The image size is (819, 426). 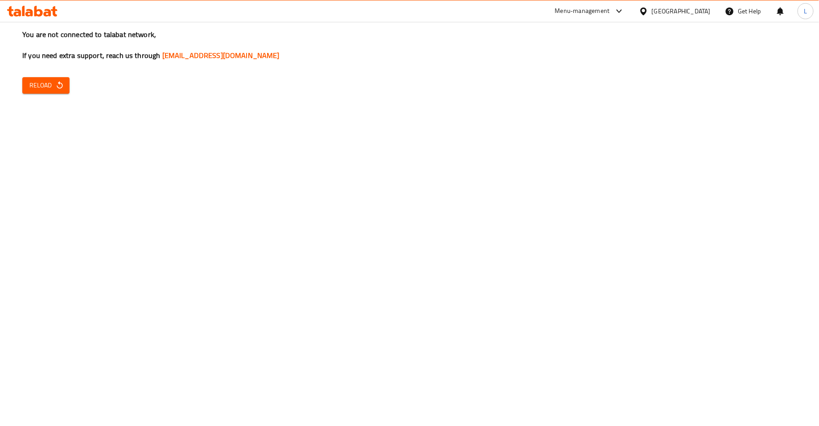 I want to click on button: Reload, so click(x=46, y=85).